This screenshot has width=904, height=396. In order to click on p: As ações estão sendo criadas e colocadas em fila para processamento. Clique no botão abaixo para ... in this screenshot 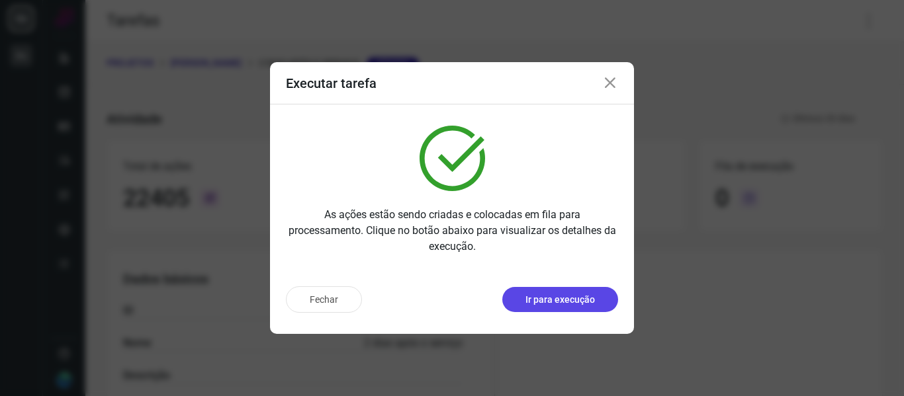, I will do `click(452, 231)`.